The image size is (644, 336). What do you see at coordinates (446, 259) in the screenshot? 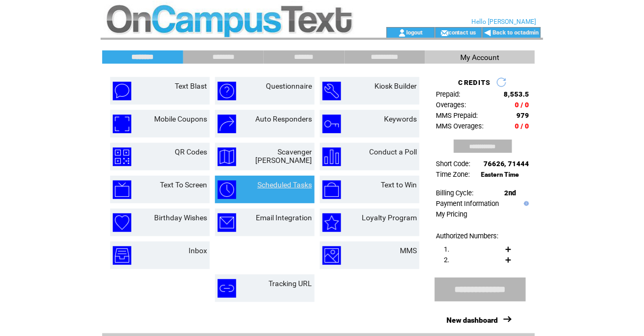
I see `span: 2.` at bounding box center [446, 259].